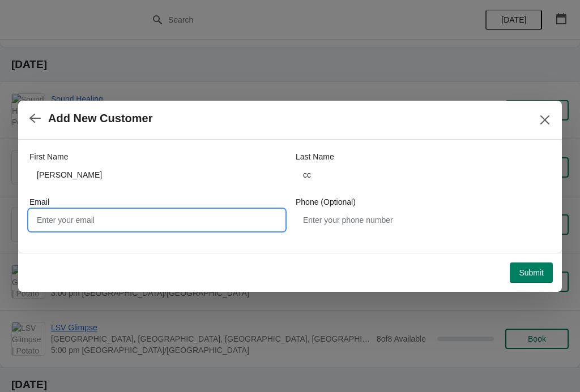 The height and width of the screenshot is (392, 580). What do you see at coordinates (326, 202) in the screenshot?
I see `label: Phone (Optional)` at bounding box center [326, 202].